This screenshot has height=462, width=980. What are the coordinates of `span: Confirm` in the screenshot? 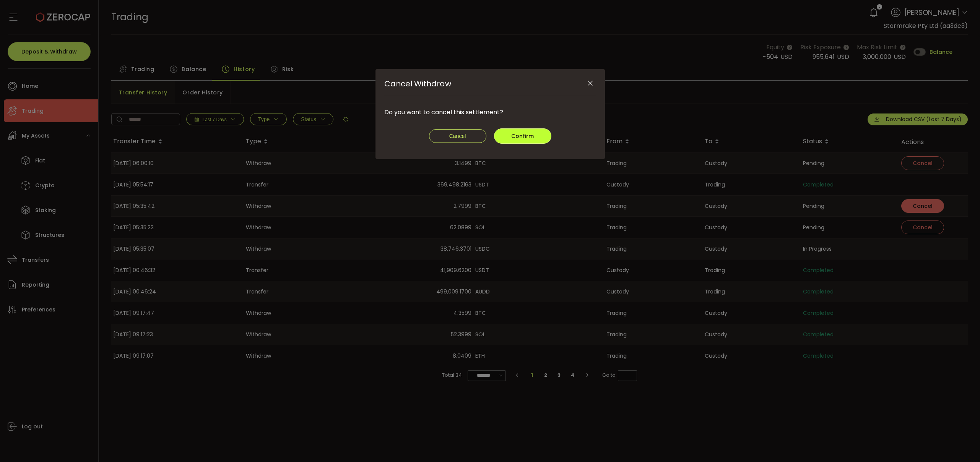 It's located at (522, 136).